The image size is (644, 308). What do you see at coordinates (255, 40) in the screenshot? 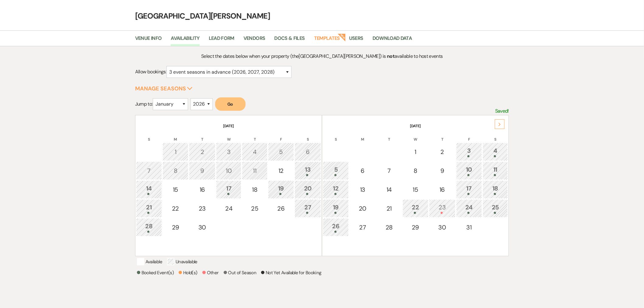
I see `a: Vendors` at bounding box center [255, 40].